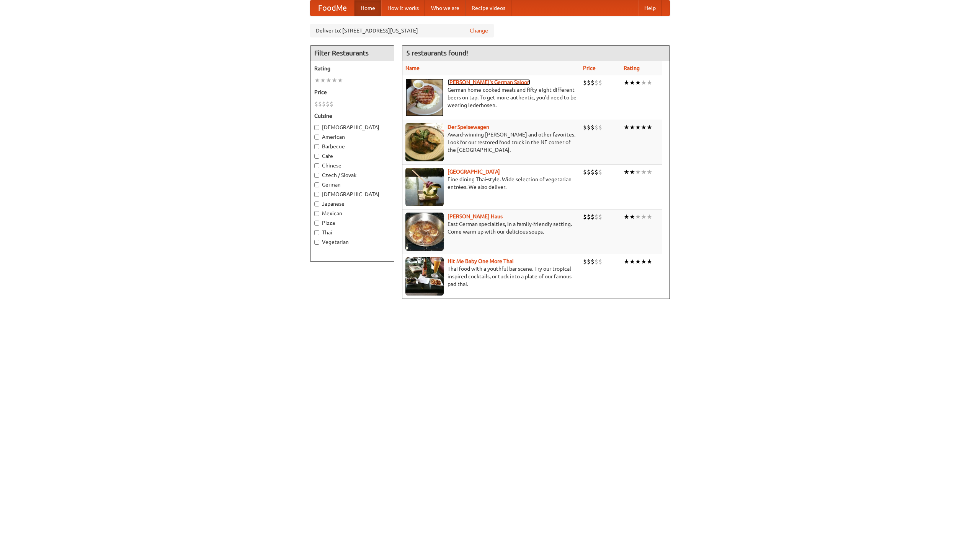 The height and width of the screenshot is (541, 980). What do you see at coordinates (491, 228) in the screenshot?
I see `p: East German specialties, in a family-friendly setting. Come warm up with our delicious soups.` at bounding box center [491, 228].